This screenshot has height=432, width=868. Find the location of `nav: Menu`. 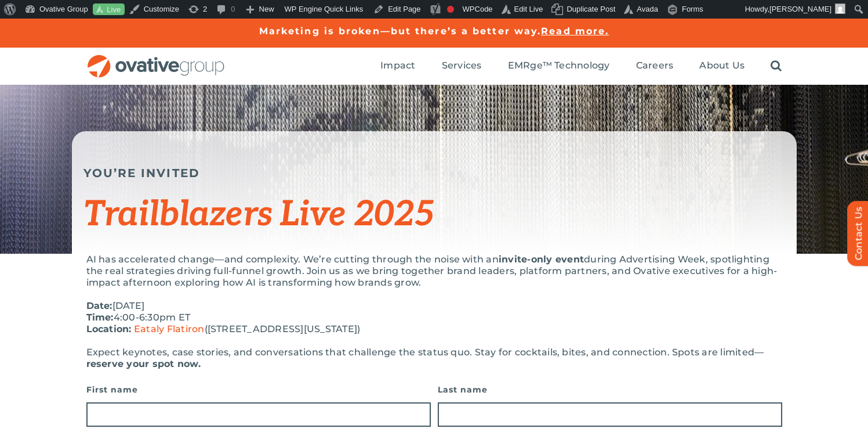

nav: Menu is located at coordinates (581, 66).